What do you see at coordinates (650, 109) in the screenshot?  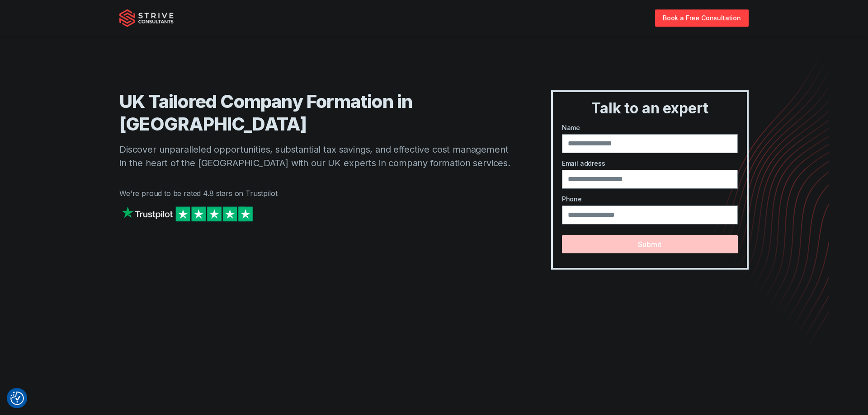 I see `h3: Talk to an expert` at bounding box center [650, 109].